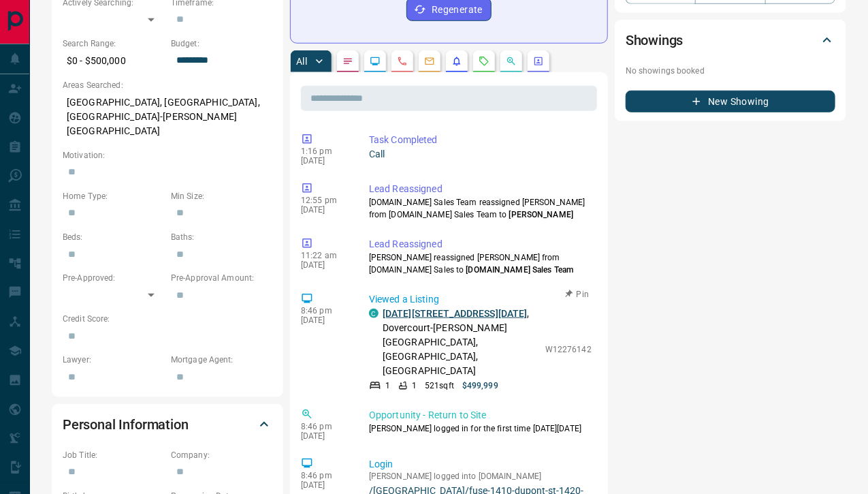 This screenshot has width=868, height=494. I want to click on p: 11:22 am, so click(325, 256).